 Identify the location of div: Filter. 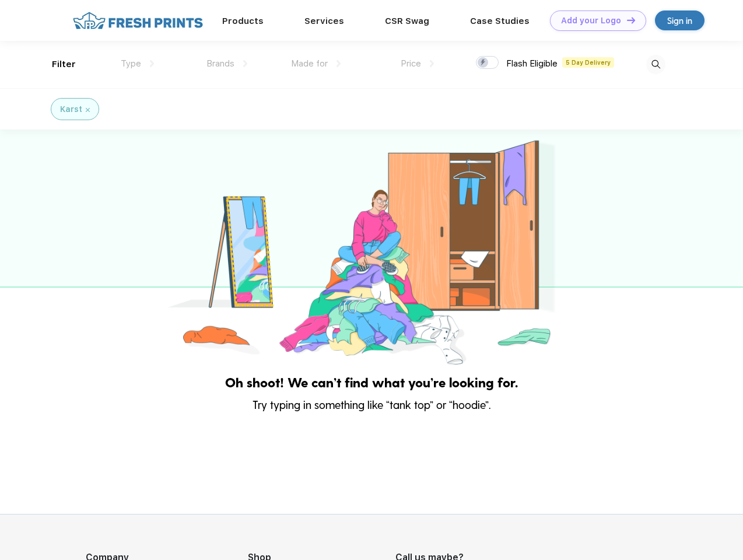
(64, 65).